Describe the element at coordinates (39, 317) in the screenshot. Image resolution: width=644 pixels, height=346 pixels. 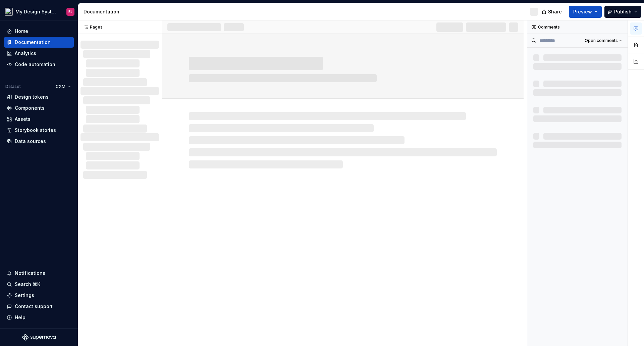
I see `button: Help` at that location.